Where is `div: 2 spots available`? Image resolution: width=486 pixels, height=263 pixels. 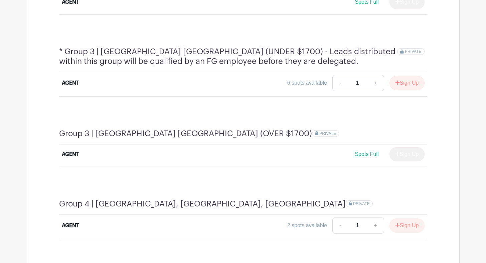 div: 2 spots available is located at coordinates (307, 225).